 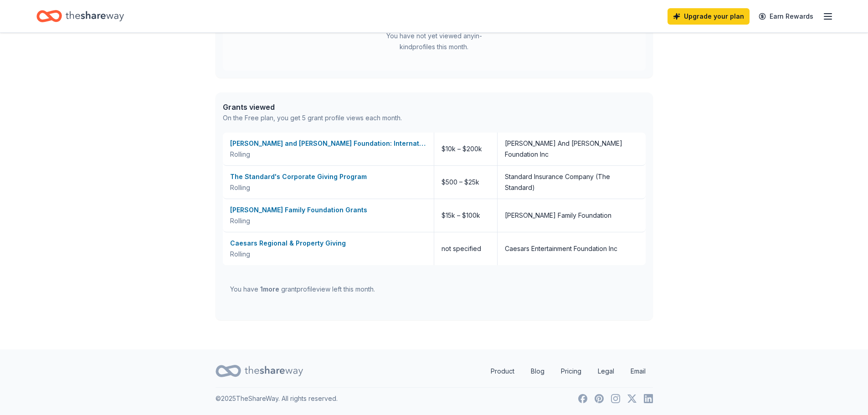 I want to click on nav: quick links, so click(x=568, y=371).